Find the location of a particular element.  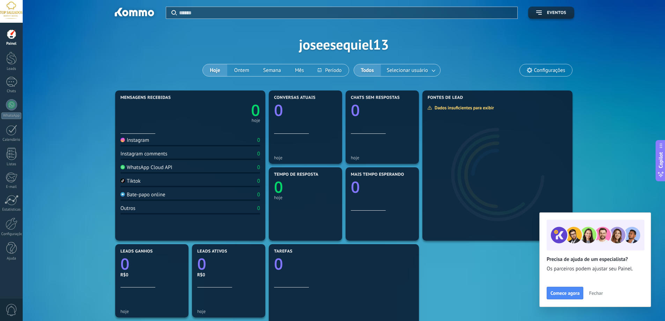

button: Ontem is located at coordinates (242, 70).